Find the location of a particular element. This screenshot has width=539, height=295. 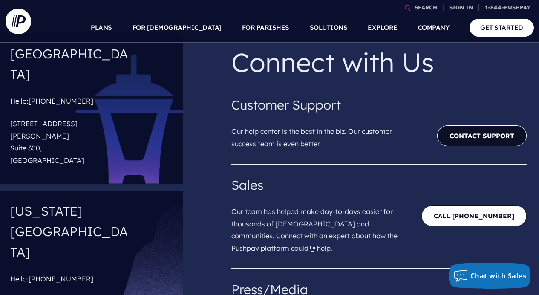

span: Chat with Sales is located at coordinates (499, 276).